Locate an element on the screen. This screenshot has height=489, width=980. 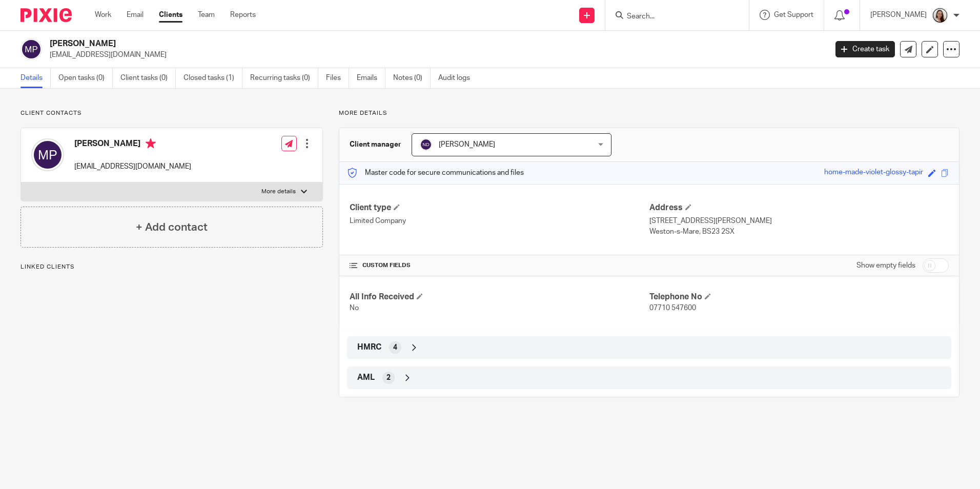
h4: All Info Received is located at coordinates (499, 297).